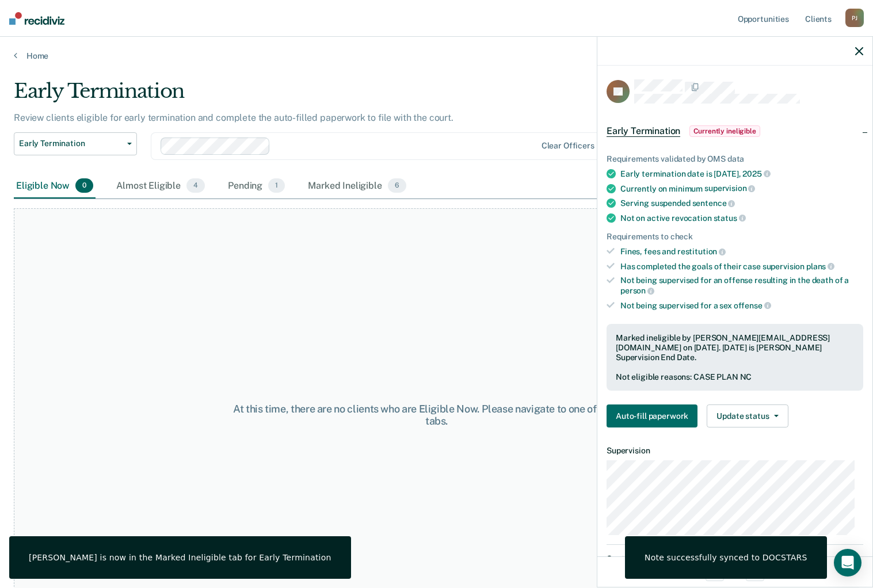 This screenshot has width=873, height=588. What do you see at coordinates (637, 291) in the screenshot?
I see `span: person` at bounding box center [637, 291].